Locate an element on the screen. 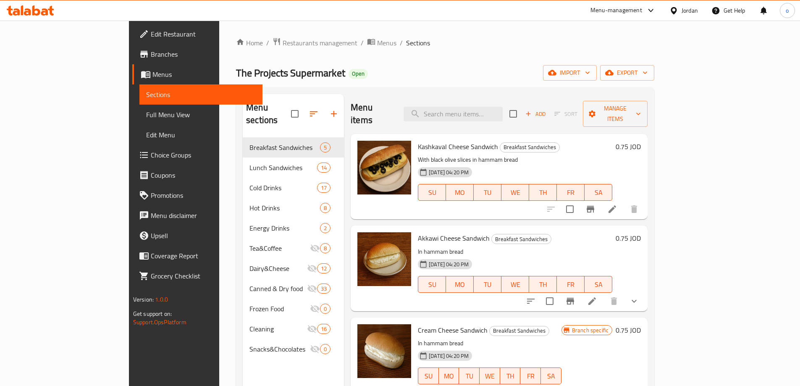  span: Tea&Coffee is located at coordinates (280, 248).